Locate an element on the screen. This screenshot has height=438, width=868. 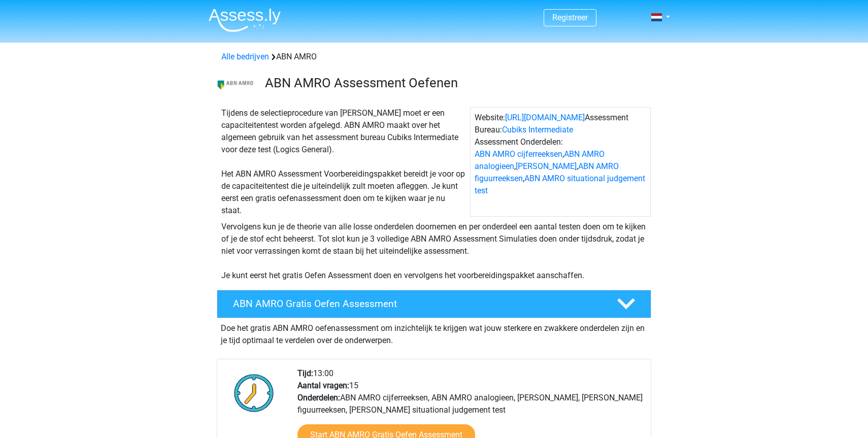
h3: ABN AMRO Assessment Oefenen is located at coordinates (454, 82).